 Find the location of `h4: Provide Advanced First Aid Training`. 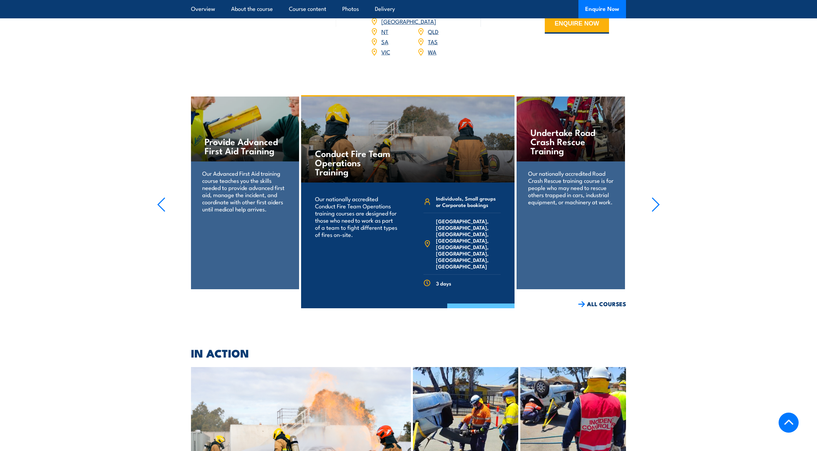

h4: Provide Advanced First Aid Training is located at coordinates (245, 146).